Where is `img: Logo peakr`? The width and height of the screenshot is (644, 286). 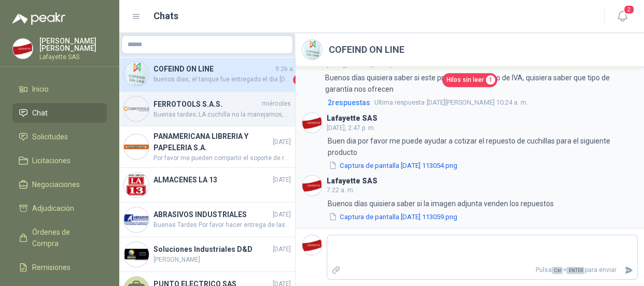
img: Logo peakr is located at coordinates (39, 18).